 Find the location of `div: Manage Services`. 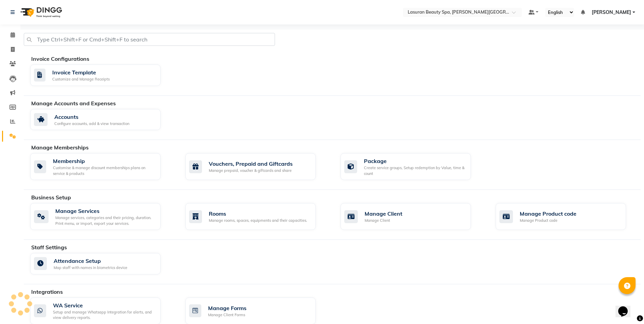

div: Manage Services is located at coordinates (105, 211).